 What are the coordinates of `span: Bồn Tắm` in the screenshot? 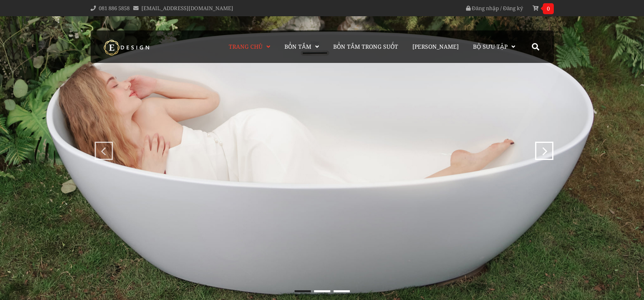 It's located at (298, 46).